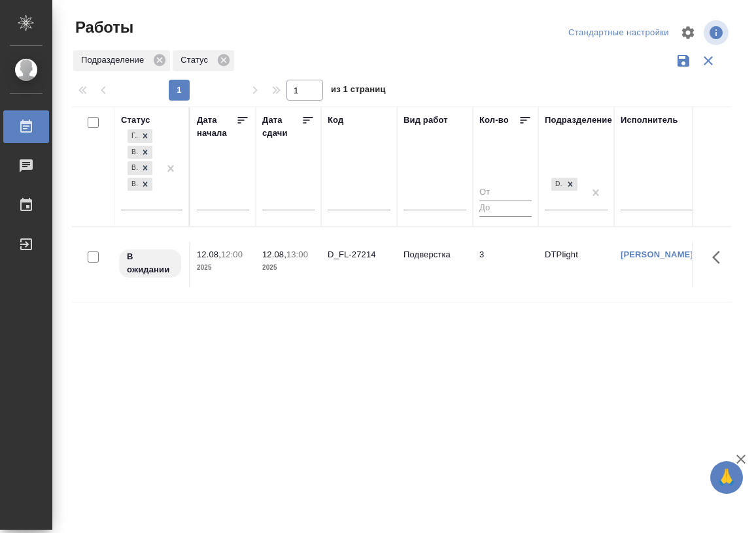 The image size is (756, 533). I want to click on div: Код, so click(335, 120).